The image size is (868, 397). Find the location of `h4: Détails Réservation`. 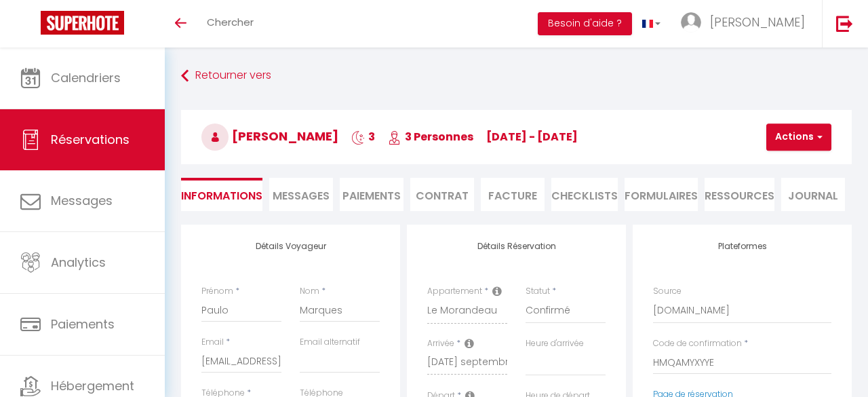

h4: Détails Réservation is located at coordinates (516, 246).